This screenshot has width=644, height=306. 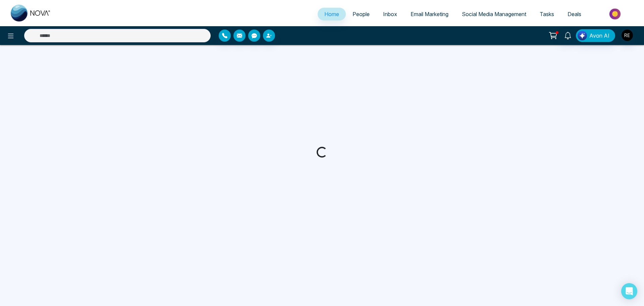 I want to click on a: Email Marketing, so click(x=430, y=14).